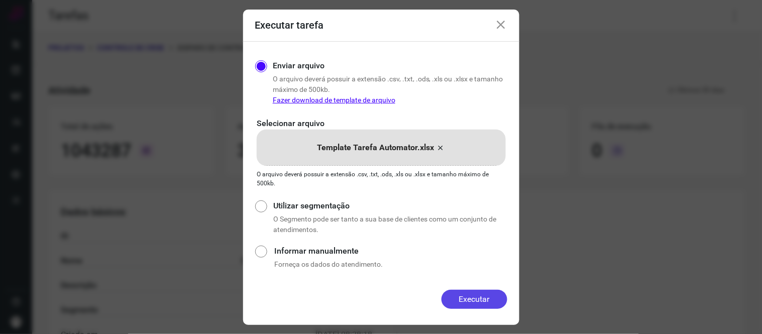  Describe the element at coordinates (390, 264) in the screenshot. I see `p: Forneça os dados do atendimento.` at that location.